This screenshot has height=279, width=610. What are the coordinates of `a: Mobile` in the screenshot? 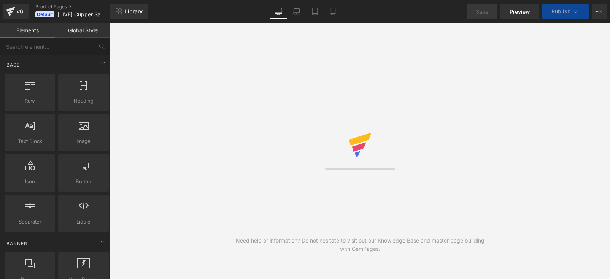 It's located at (333, 11).